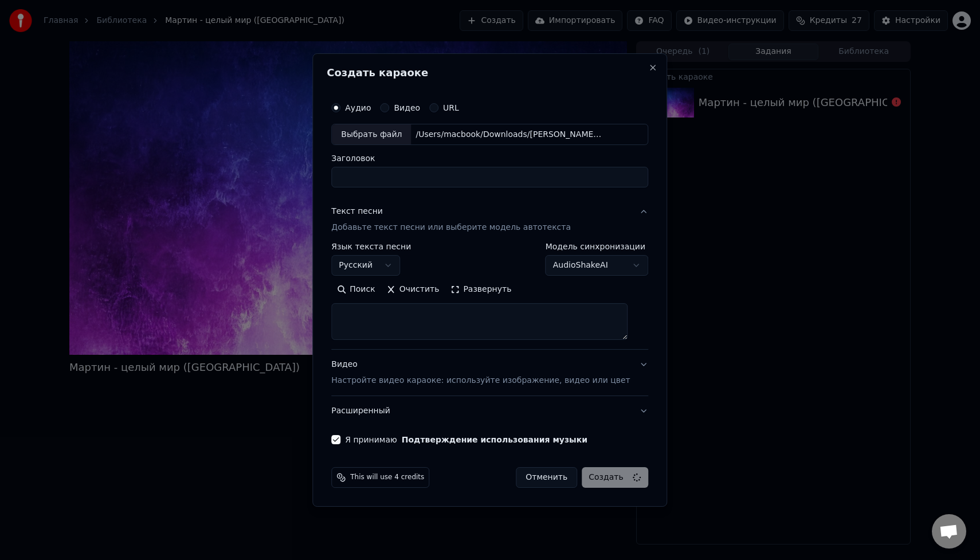 This screenshot has width=980, height=560. Describe the element at coordinates (489, 73) in the screenshot. I see `h2: Создать караоке` at that location.